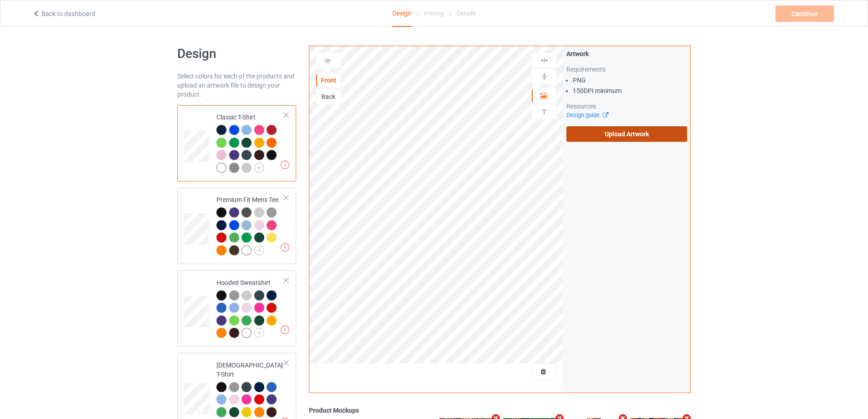 The image size is (868, 419). What do you see at coordinates (629, 91) in the screenshot?
I see `li: 150 DPI minimum` at bounding box center [629, 91].